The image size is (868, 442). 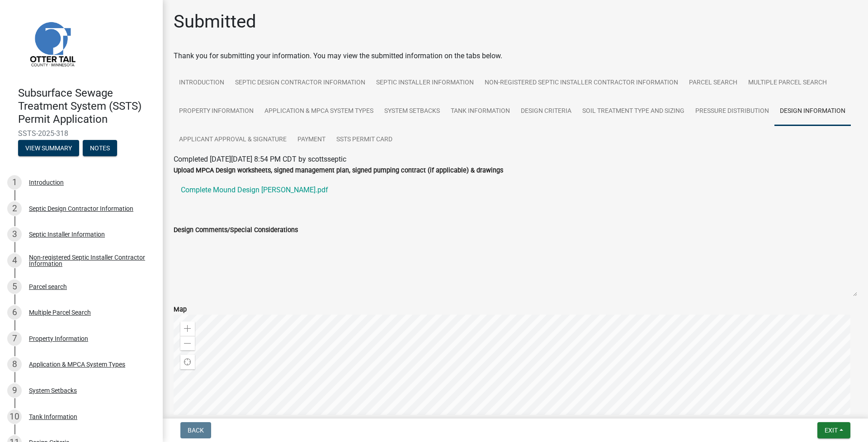 I want to click on a: Septic Installer Information, so click(x=425, y=83).